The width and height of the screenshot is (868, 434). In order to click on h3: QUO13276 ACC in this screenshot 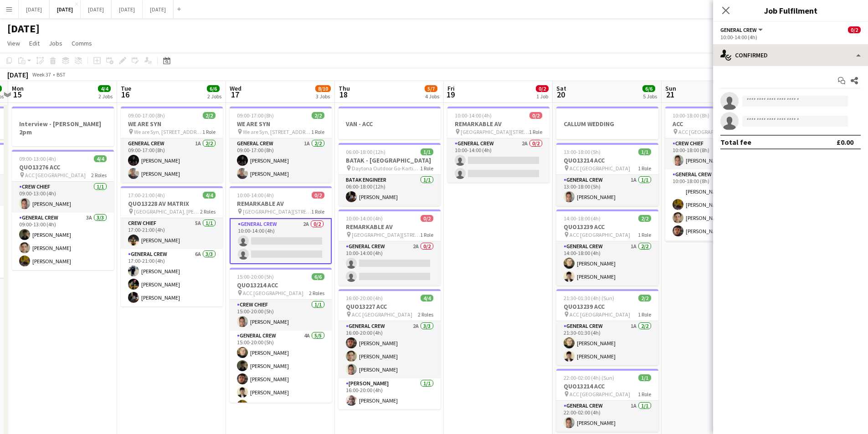, I will do `click(63, 168)`.